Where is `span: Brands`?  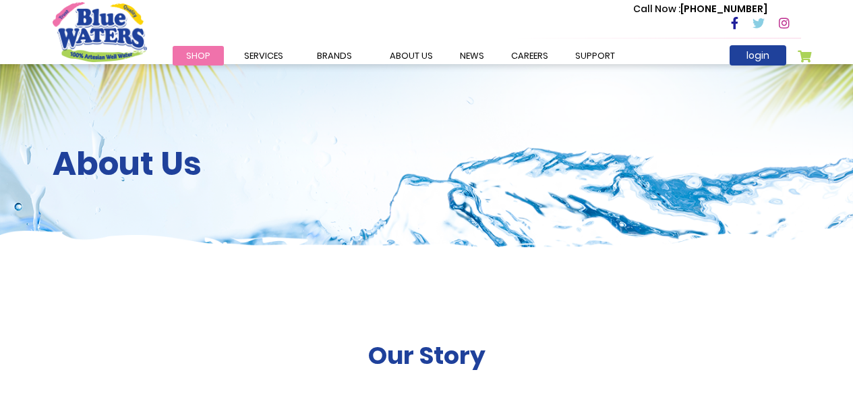 span: Brands is located at coordinates (335, 55).